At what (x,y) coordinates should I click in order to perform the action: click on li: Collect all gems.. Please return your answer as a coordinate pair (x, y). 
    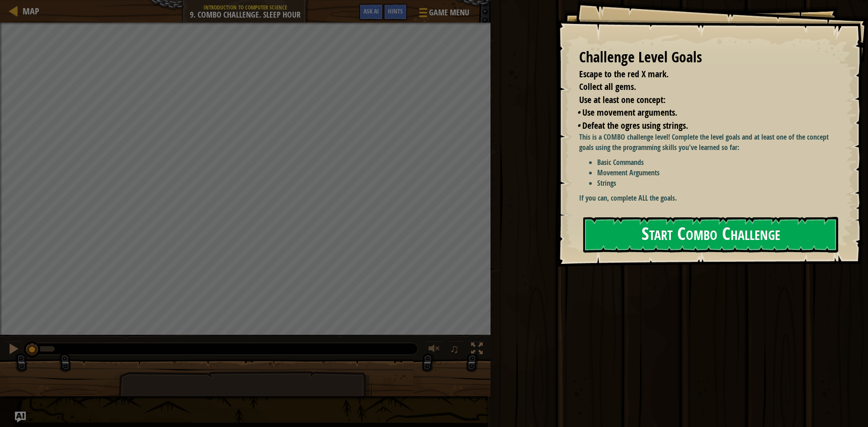
    Looking at the image, I should click on (701, 87).